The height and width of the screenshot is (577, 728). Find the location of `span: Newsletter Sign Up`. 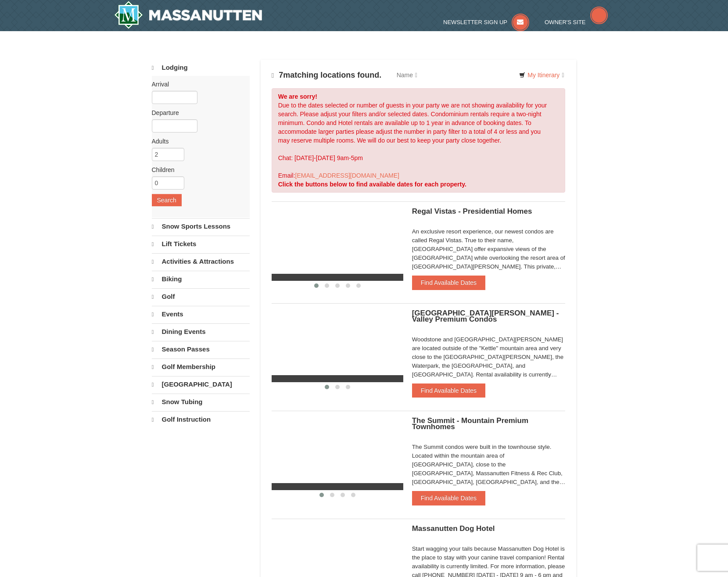

span: Newsletter Sign Up is located at coordinates (475, 22).